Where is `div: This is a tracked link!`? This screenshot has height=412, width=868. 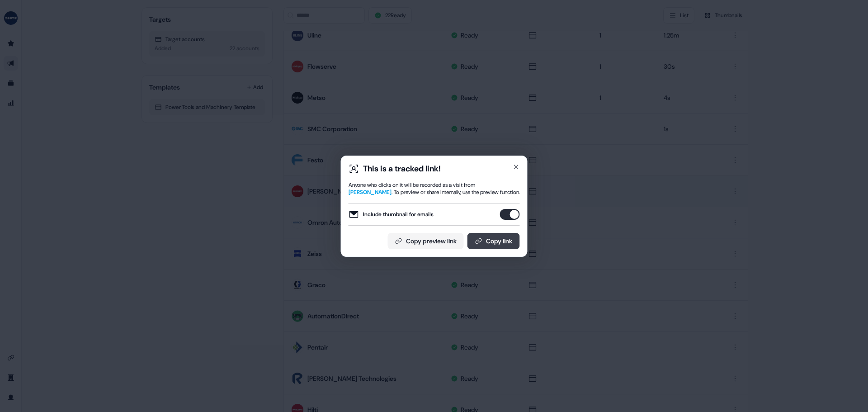
div: This is a tracked link! is located at coordinates (401, 169).